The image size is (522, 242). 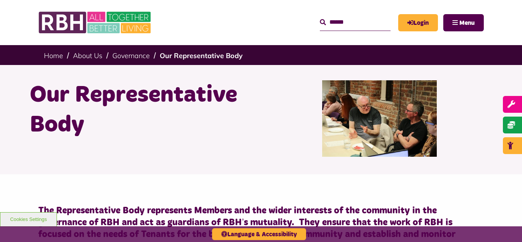 I want to click on a: Our Representative Body, so click(x=201, y=55).